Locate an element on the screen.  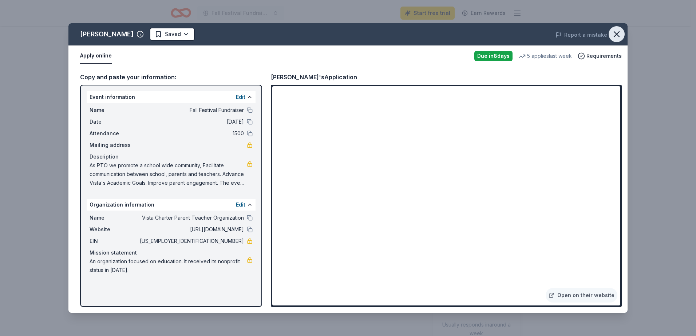
div: Organization information is located at coordinates (171, 205).